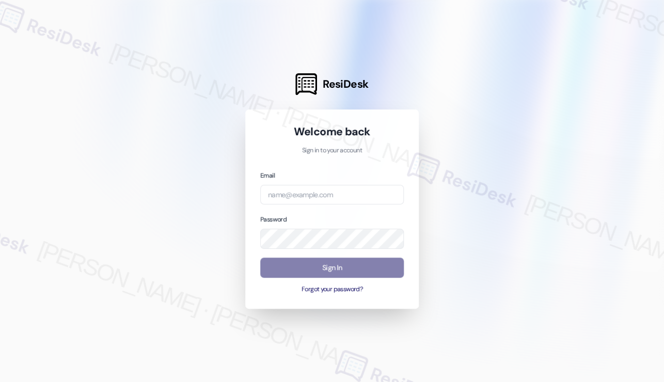 This screenshot has width=664, height=382. What do you see at coordinates (306, 84) in the screenshot?
I see `img: ResiDesk Logo` at bounding box center [306, 84].